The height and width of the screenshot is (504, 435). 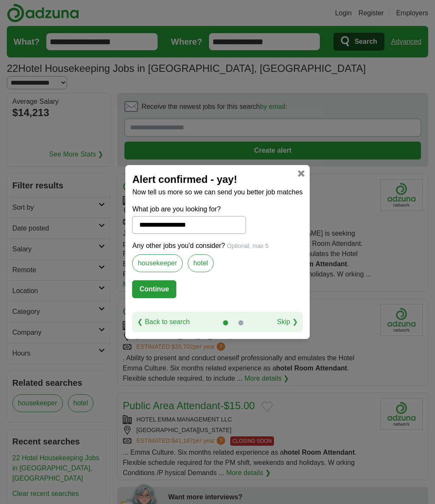 What do you see at coordinates (189, 209) in the screenshot?
I see `label: What job are you looking for?` at bounding box center [189, 209].